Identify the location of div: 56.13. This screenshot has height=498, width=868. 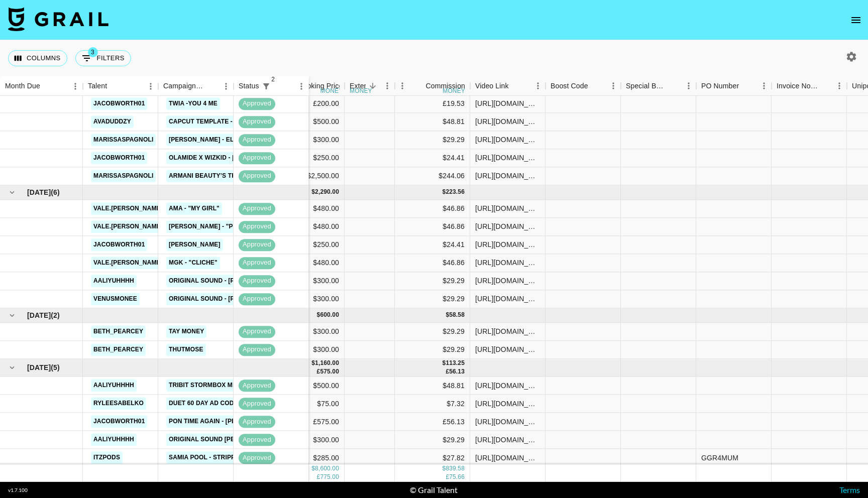
(457, 371).